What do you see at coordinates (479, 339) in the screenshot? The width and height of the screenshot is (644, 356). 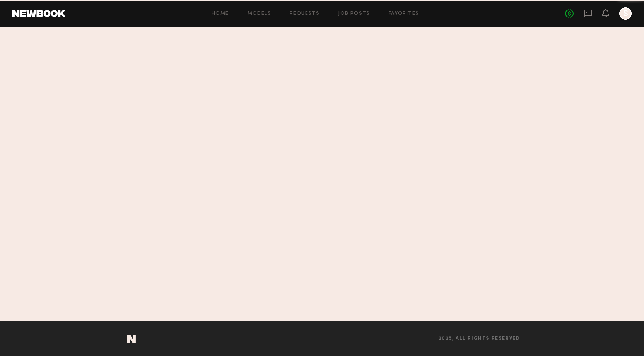 I see `span: 2025, all rights reserved` at bounding box center [479, 339].